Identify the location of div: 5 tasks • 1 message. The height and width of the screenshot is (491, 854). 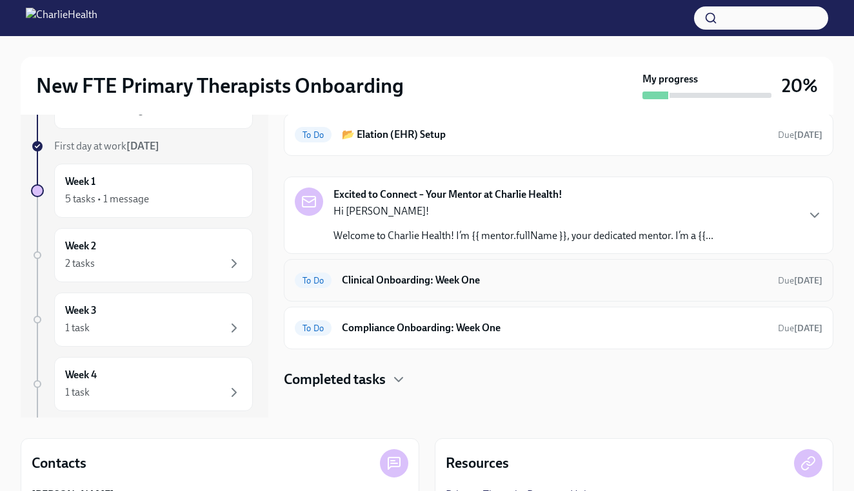
(107, 199).